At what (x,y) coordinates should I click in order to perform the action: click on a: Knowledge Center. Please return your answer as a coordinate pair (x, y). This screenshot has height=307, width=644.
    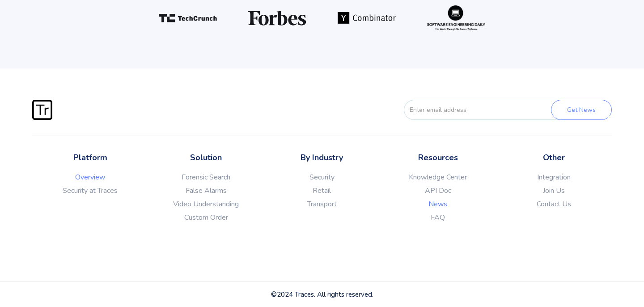
    Looking at the image, I should click on (438, 177).